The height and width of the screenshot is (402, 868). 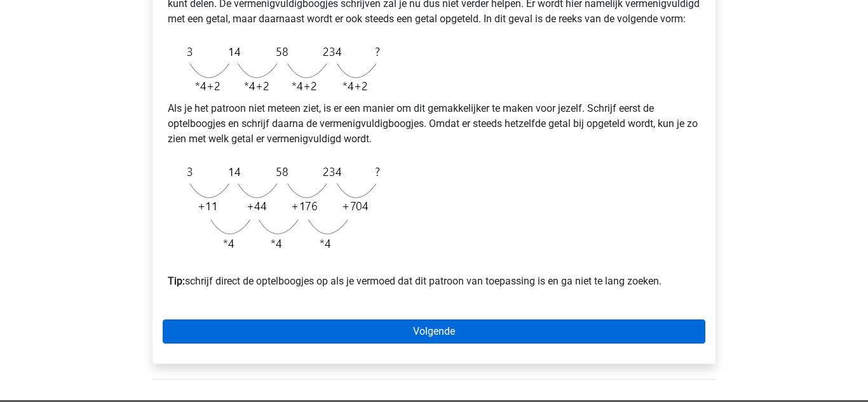 I want to click on img: Exponential_Example_2_3.png, so click(x=277, y=207).